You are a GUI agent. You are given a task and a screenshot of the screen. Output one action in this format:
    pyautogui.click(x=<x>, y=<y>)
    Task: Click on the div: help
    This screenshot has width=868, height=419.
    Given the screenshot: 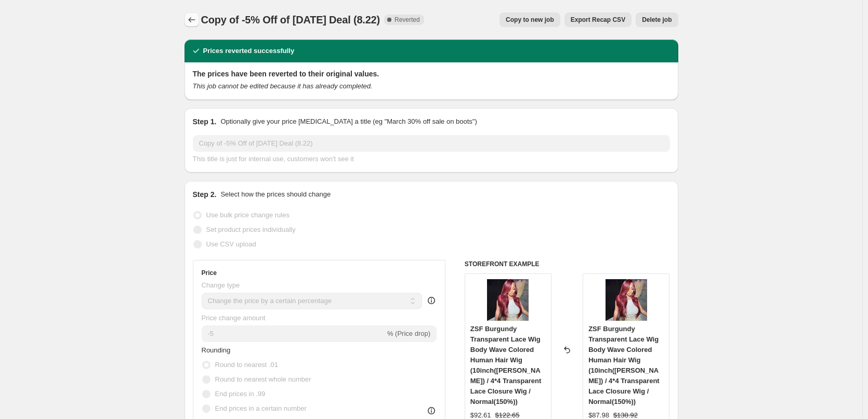 What is the action you would take?
    pyautogui.click(x=431, y=300)
    